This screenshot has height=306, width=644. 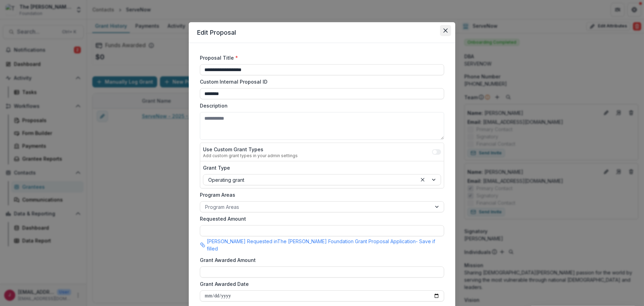 I want to click on header: Edit Proposal, so click(x=322, y=32).